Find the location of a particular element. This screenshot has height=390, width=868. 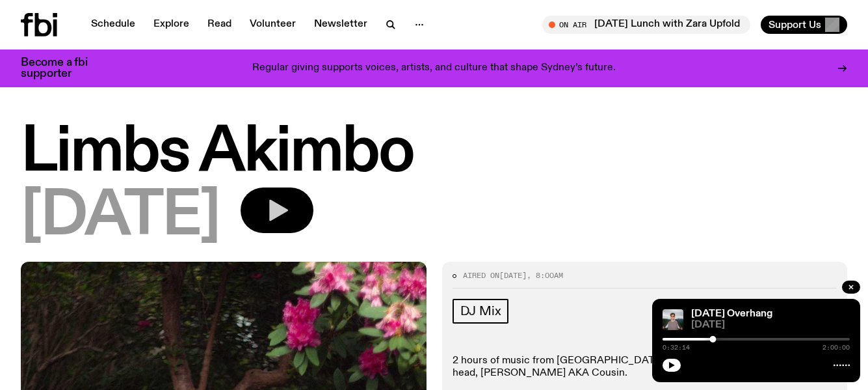

p: Regular giving supports voices, artists, and culture that shape Sydney’s future. is located at coordinates (434, 68).